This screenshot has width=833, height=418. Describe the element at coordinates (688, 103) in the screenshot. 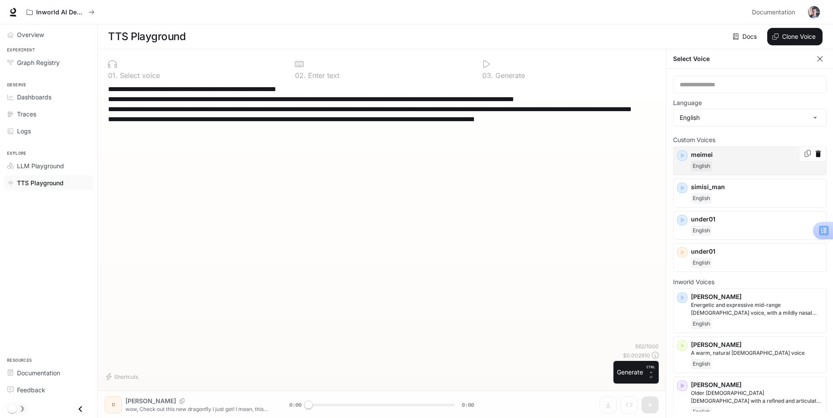

I see `p: Language` at that location.